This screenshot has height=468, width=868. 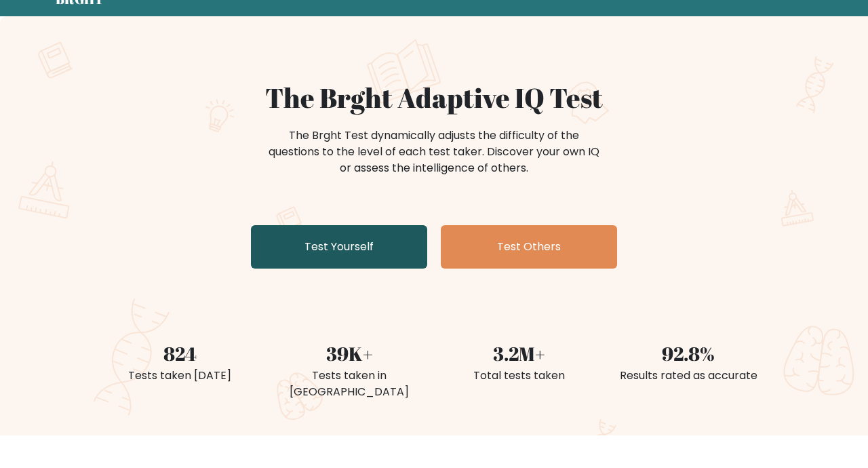 What do you see at coordinates (519, 376) in the screenshot?
I see `div: Total tests taken` at bounding box center [519, 376].